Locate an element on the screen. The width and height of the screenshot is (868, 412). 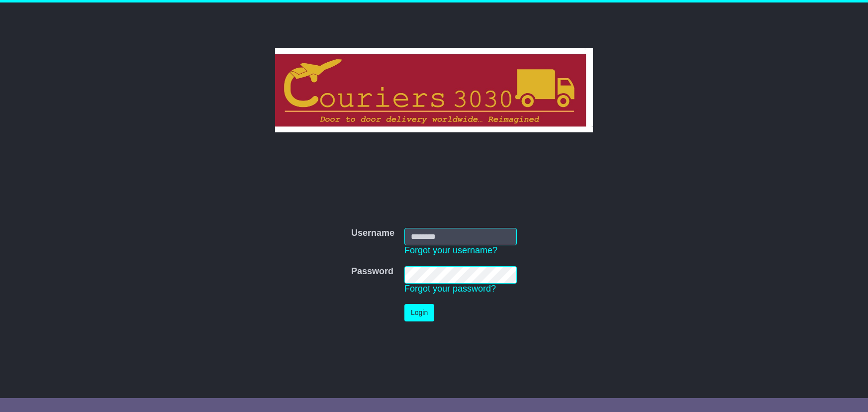
label: Username is located at coordinates (372, 233).